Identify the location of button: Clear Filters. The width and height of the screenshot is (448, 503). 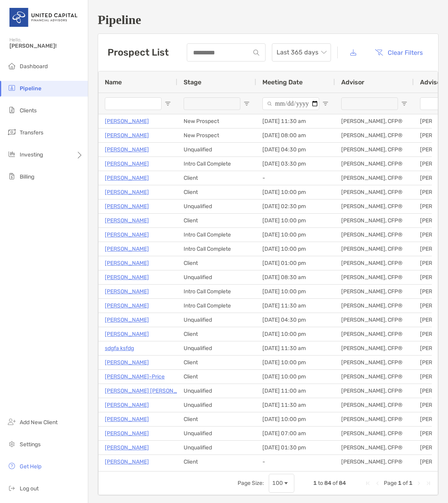
(398, 53).